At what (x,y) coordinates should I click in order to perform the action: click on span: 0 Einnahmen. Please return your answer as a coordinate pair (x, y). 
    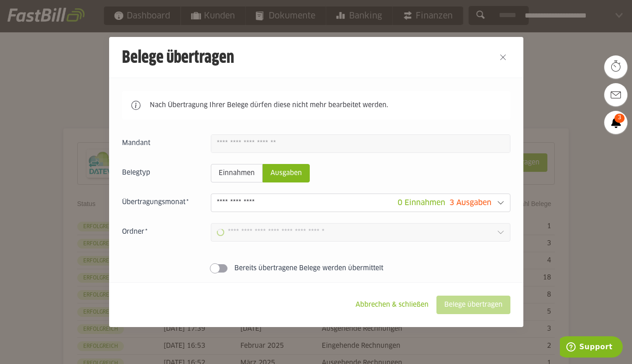
    Looking at the image, I should click on (421, 203).